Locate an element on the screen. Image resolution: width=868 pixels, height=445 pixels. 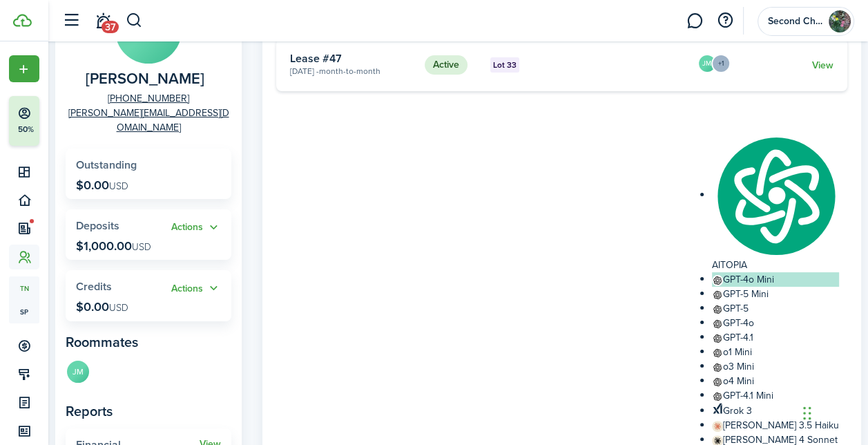
span: sp is located at coordinates (24, 312).